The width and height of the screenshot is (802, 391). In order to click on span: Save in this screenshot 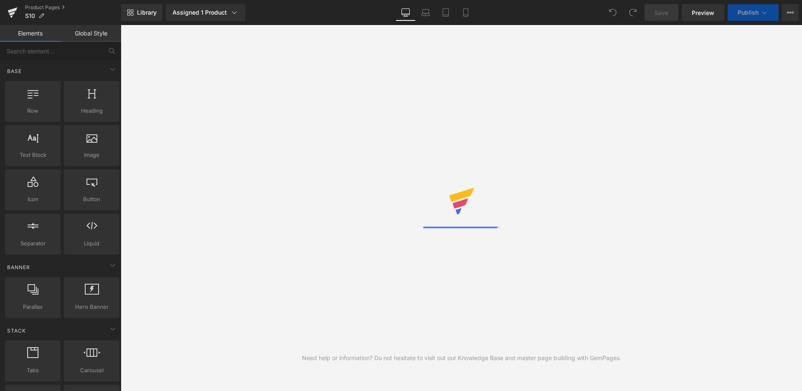, I will do `click(661, 13)`.